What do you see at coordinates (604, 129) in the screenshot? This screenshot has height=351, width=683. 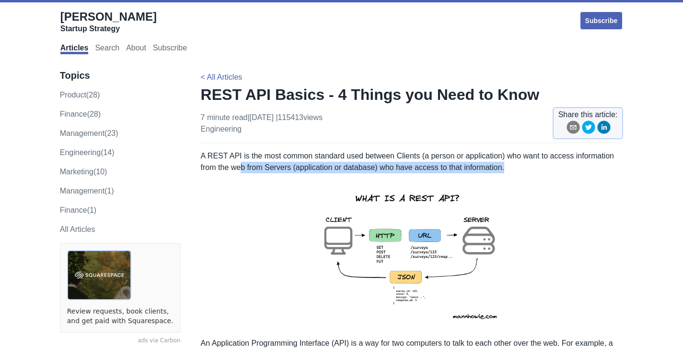 I see `button: linkedin` at bounding box center [604, 129].